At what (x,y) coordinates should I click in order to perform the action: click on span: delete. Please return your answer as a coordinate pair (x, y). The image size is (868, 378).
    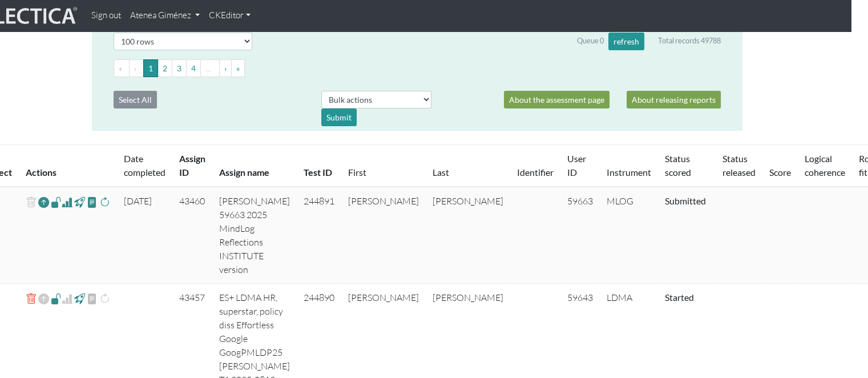
    Looking at the image, I should click on (31, 202).